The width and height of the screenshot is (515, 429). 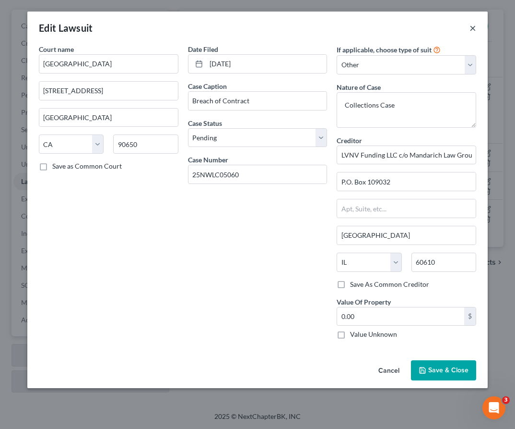 I want to click on input: Search court by name..., so click(x=108, y=64).